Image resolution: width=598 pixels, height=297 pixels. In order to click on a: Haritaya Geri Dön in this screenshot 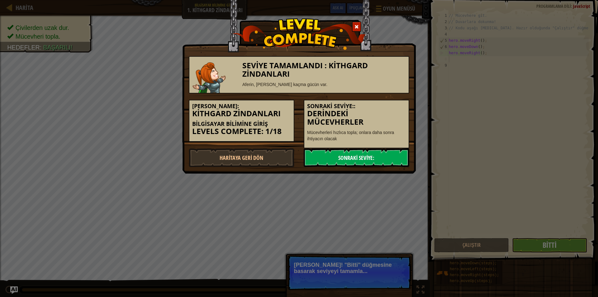, I will do `click(242, 158)`.